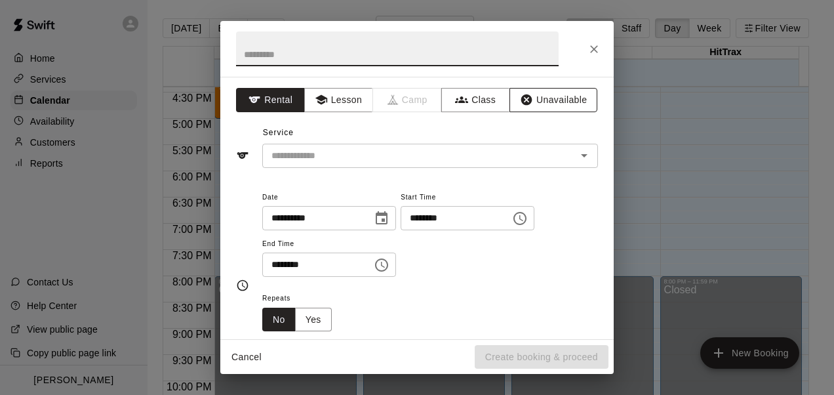  Describe the element at coordinates (381, 218) in the screenshot. I see `button: Choose date, selected date is Sep 18, 2025` at that location.